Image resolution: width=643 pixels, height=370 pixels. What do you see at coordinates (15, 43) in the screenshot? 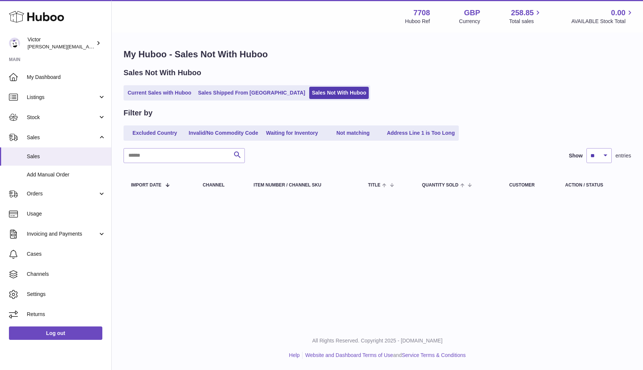
I see `img: victor@erbology.co` at bounding box center [15, 43].